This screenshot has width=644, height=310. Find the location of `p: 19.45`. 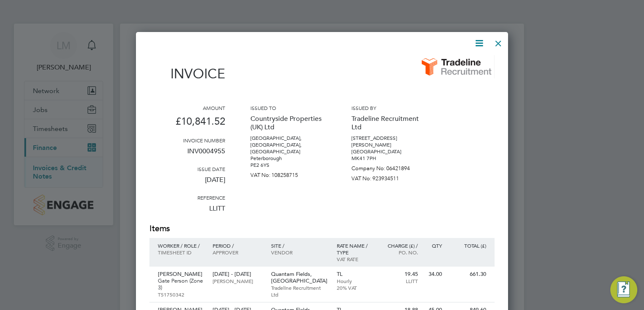

p: 19.45 is located at coordinates (399, 274).